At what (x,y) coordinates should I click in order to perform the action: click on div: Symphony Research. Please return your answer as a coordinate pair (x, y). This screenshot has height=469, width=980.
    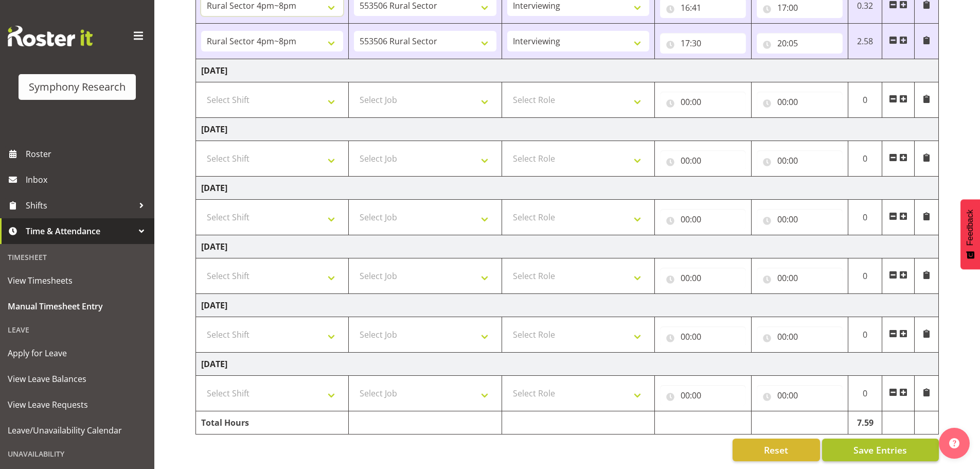
    Looking at the image, I should click on (77, 87).